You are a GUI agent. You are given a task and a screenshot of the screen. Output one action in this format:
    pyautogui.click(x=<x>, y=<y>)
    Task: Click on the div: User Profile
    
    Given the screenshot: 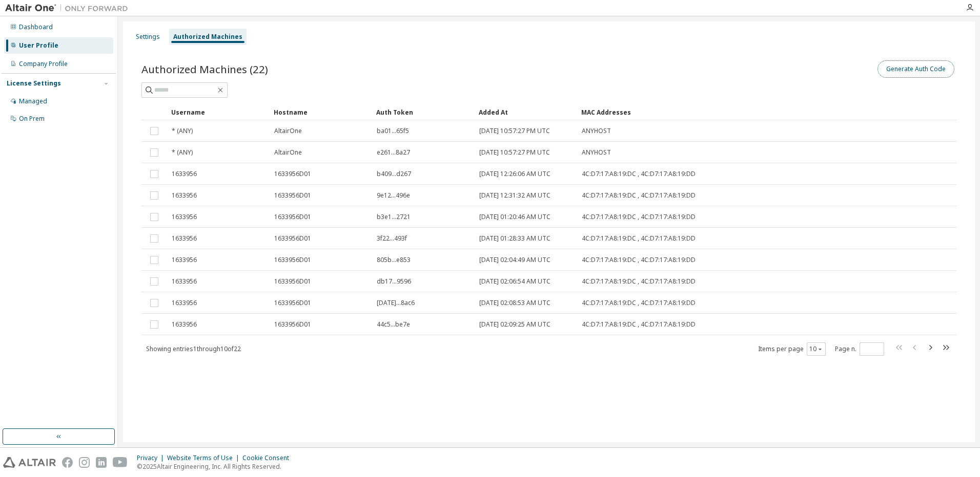 What is the action you would take?
    pyautogui.click(x=39, y=46)
    